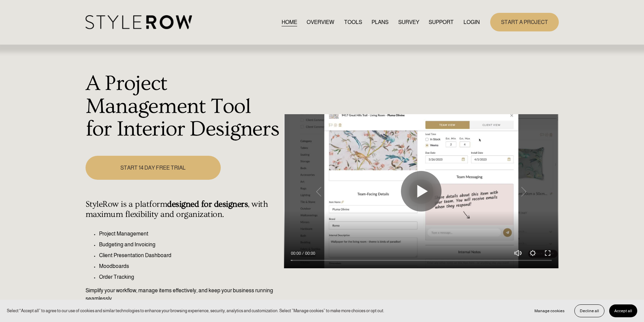 This screenshot has height=322, width=644. What do you see at coordinates (472, 22) in the screenshot?
I see `a: LOGIN` at bounding box center [472, 22].